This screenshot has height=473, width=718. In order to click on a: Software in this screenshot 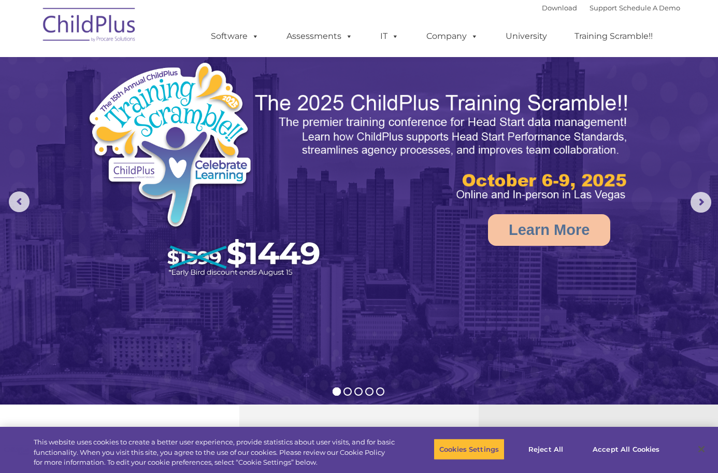, I will do `click(235, 36)`.